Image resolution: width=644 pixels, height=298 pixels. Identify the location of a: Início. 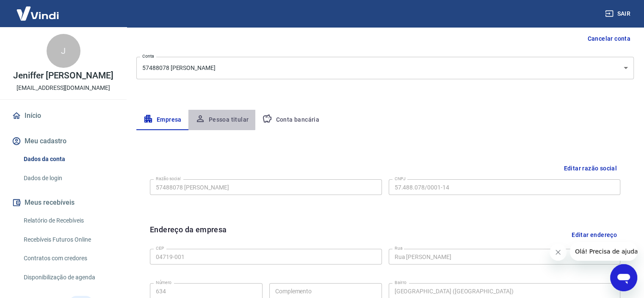
(64, 115).